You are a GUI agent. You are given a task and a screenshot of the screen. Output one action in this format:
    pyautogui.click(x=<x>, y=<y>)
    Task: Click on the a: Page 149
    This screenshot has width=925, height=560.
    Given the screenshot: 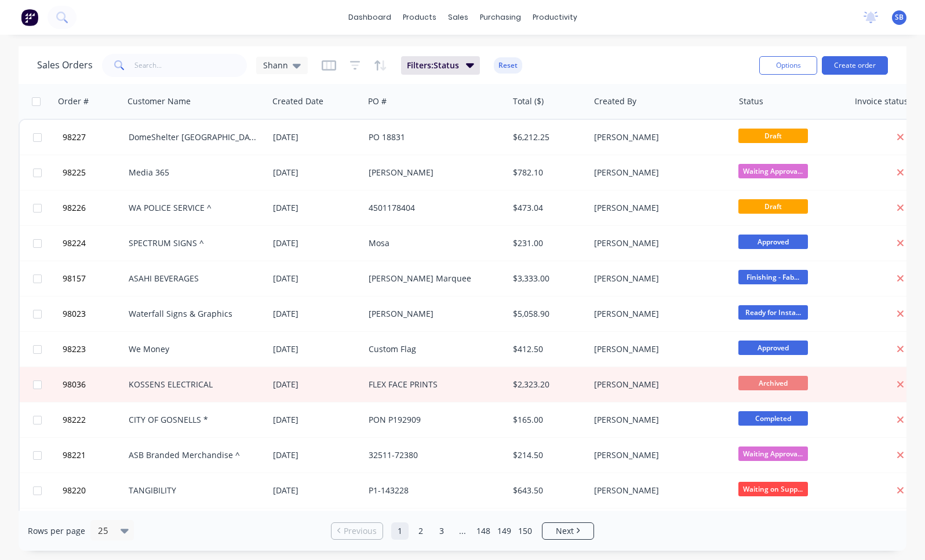 What is the action you would take?
    pyautogui.click(x=505, y=531)
    